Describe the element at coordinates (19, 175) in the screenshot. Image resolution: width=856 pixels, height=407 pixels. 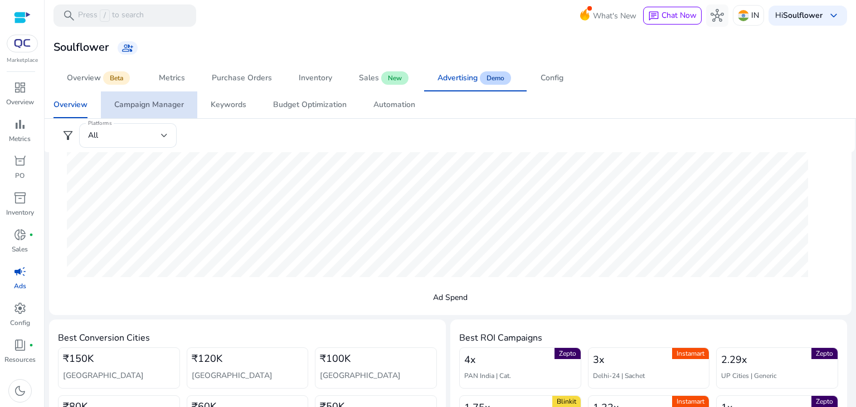
I see `p: PO` at that location.